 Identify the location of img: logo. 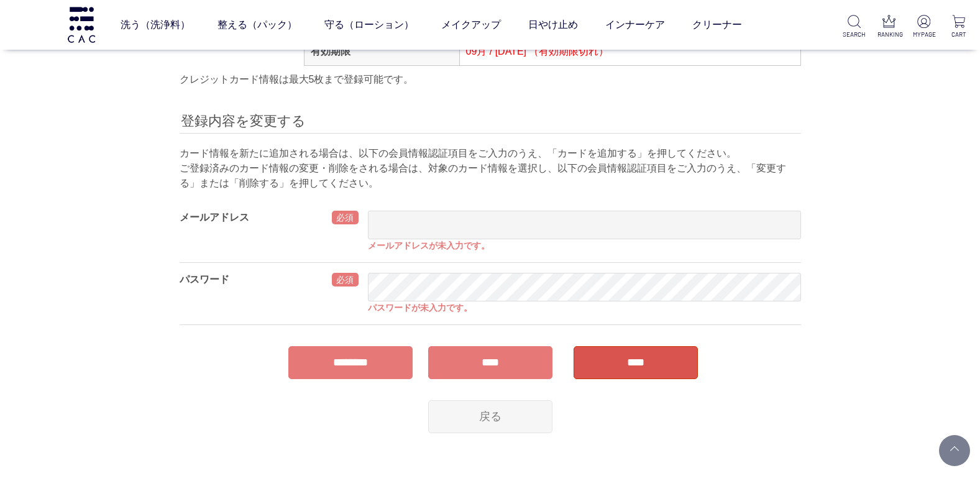
(81, 24).